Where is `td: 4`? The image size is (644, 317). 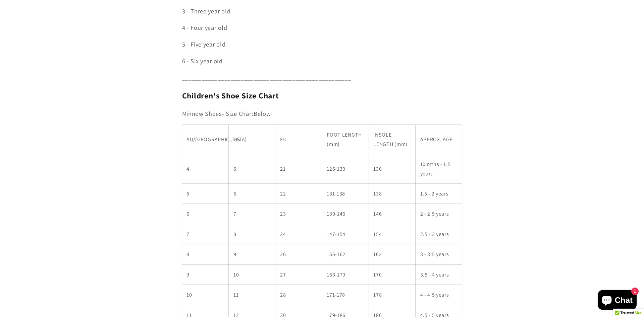 td: 4 is located at coordinates (205, 169).